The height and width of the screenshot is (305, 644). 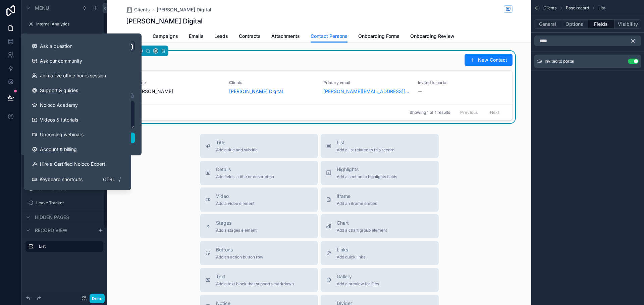 I want to click on a: Account & billing, so click(x=78, y=149).